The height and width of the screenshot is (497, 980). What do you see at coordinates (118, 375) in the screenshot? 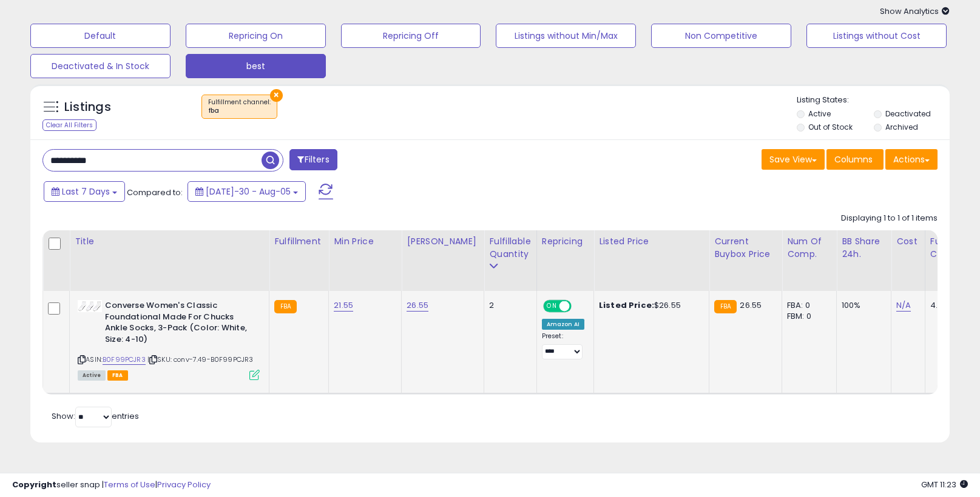
I see `span: FBA` at bounding box center [118, 375].